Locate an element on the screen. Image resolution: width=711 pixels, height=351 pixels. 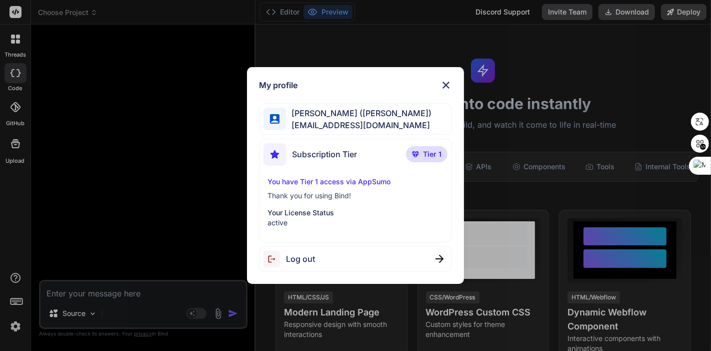
img: profile is located at coordinates (275, 119).